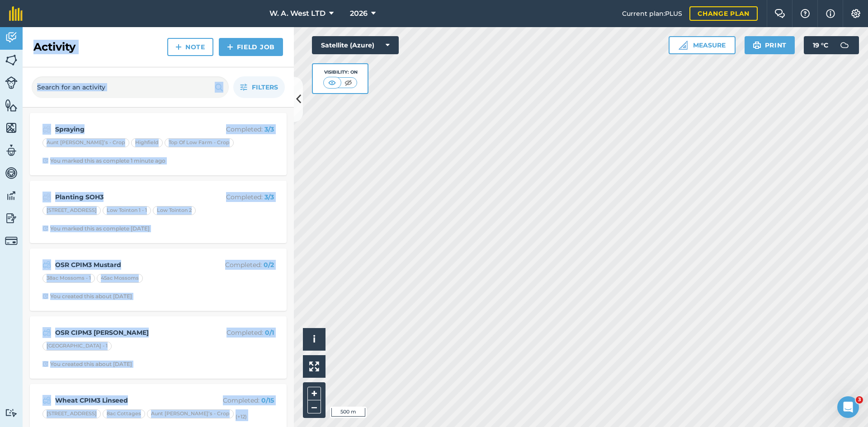 This screenshot has width=868, height=427. I want to click on div: 38ac Mossoms - 1, so click(69, 279).